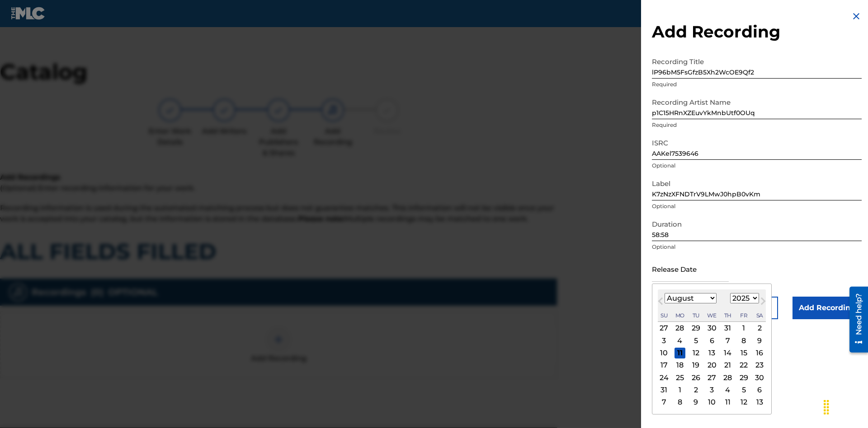  What do you see at coordinates (763, 303) in the screenshot?
I see `button: Next Month` at bounding box center [763, 303].